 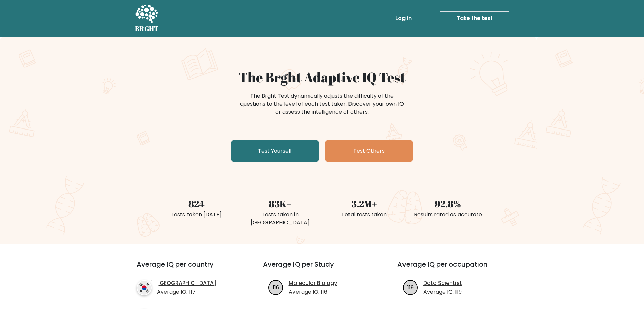 I want to click on div: Results rated as accurate, so click(x=448, y=214).